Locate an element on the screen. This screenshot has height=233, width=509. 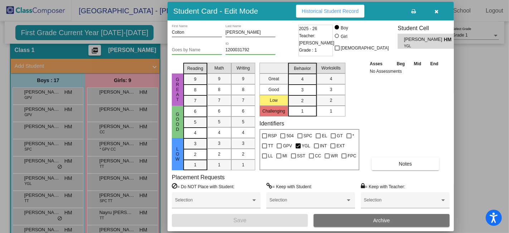
span: FPC is located at coordinates (352, 156).